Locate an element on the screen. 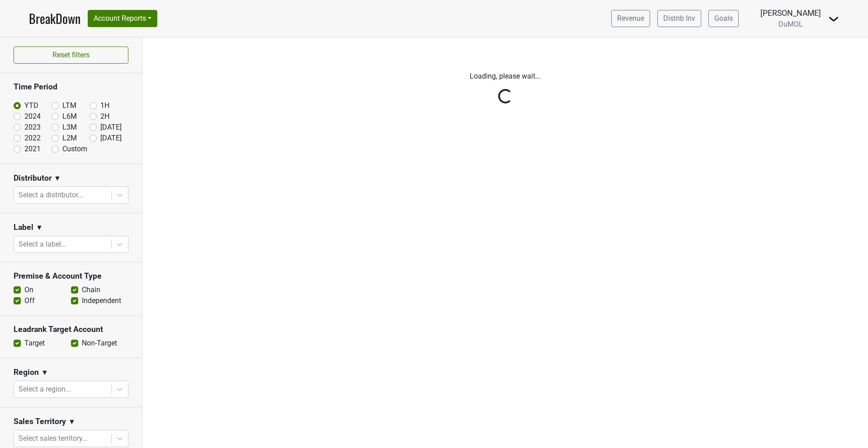  img: Dropdown Menu is located at coordinates (833, 19).